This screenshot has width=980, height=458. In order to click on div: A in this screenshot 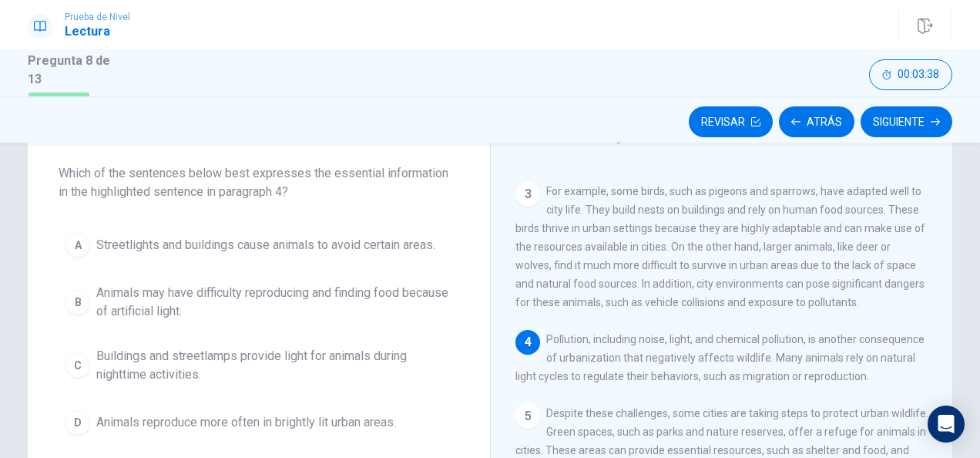, I will do `click(77, 245)`.